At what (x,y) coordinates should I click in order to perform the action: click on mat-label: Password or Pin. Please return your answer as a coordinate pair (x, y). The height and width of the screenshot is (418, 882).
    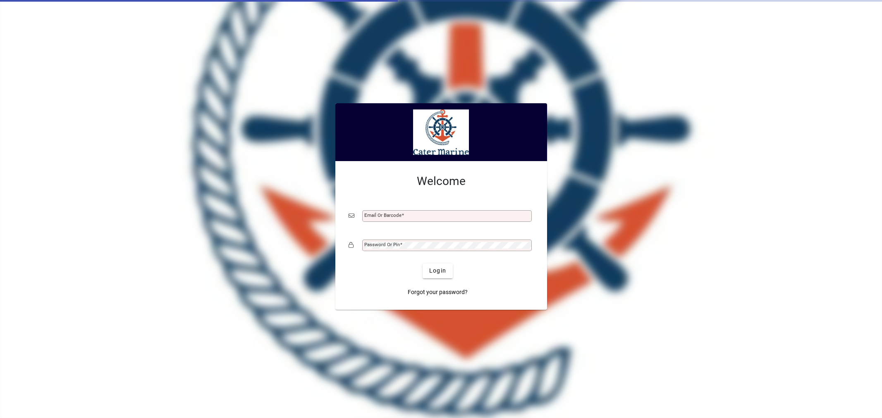
    Looking at the image, I should click on (382, 245).